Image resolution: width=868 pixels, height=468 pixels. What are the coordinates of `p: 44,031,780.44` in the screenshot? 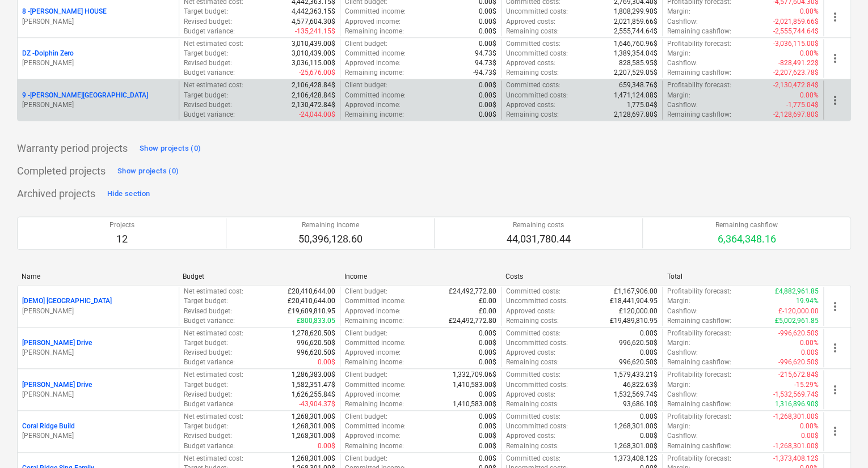 It's located at (538, 239).